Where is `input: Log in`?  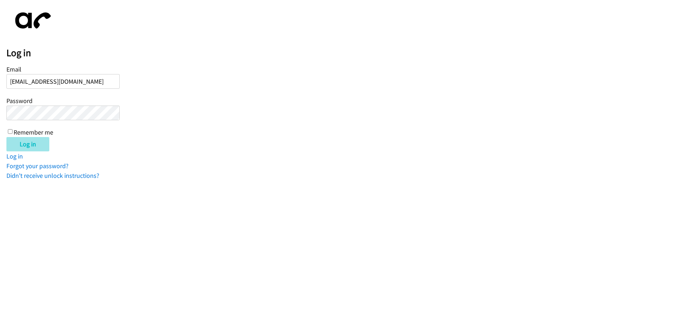 input: Log in is located at coordinates (28, 144).